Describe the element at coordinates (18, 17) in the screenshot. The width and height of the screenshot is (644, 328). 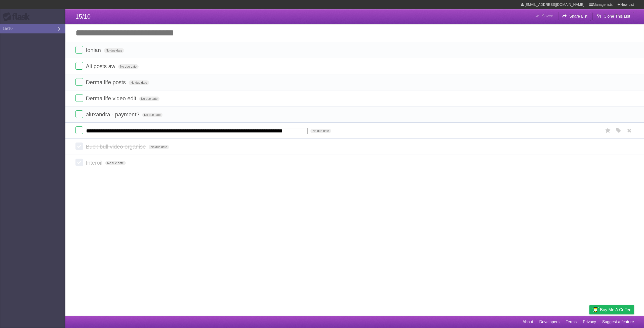
I see `div: Flask` at that location.